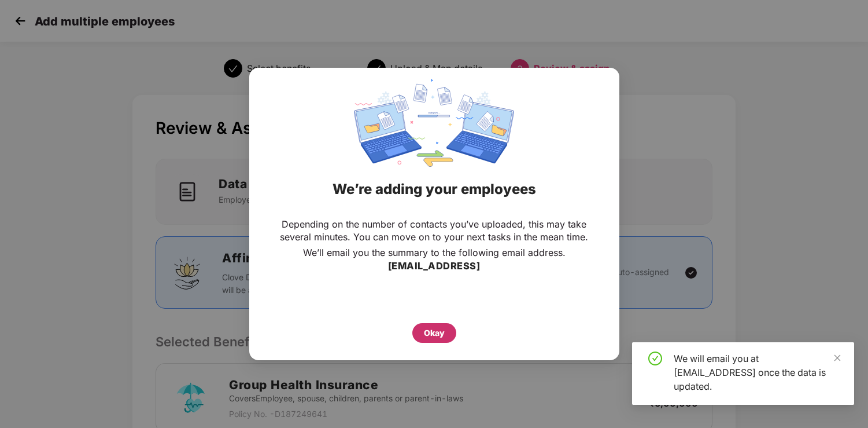 The width and height of the screenshot is (868, 428). I want to click on div: We’re adding your employees, so click(434, 189).